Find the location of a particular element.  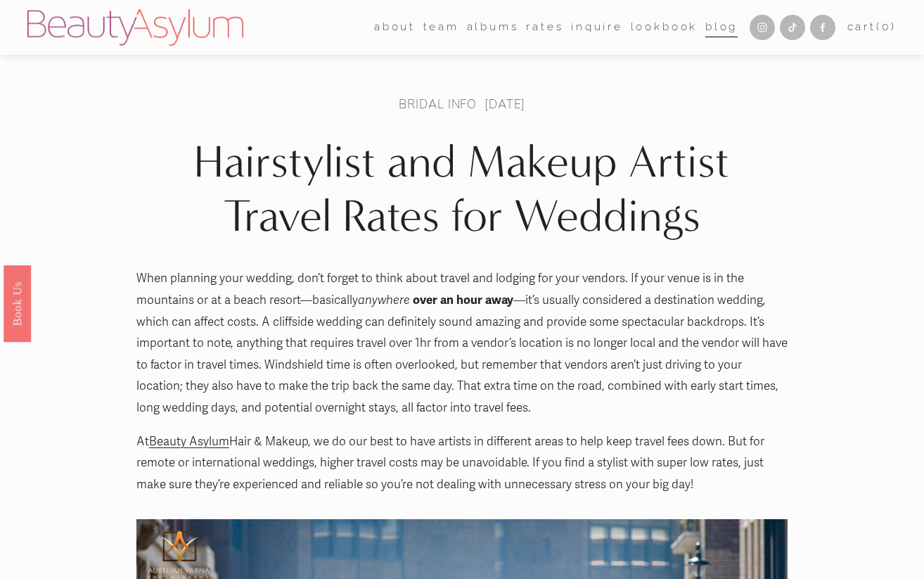

p: When planning your wedding, don’t forget to think about travel and lodging for your vendors. If y... is located at coordinates (462, 344).